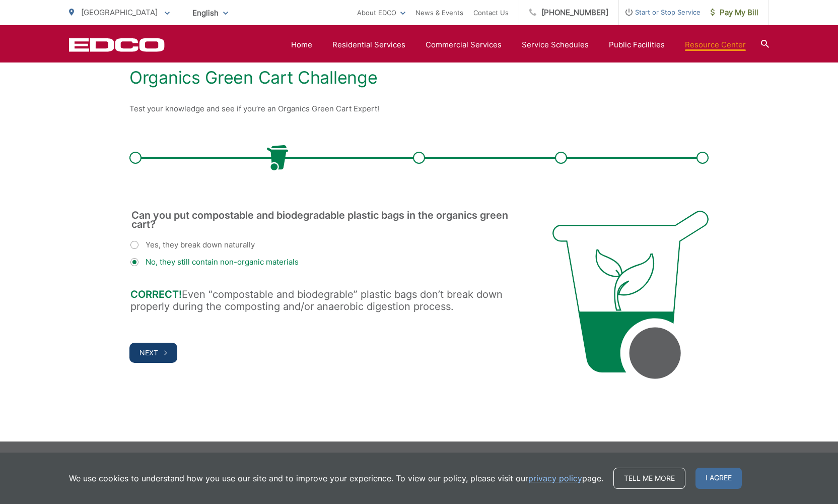 This screenshot has width=838, height=504. What do you see at coordinates (637, 45) in the screenshot?
I see `a: Public Facilities` at bounding box center [637, 45].